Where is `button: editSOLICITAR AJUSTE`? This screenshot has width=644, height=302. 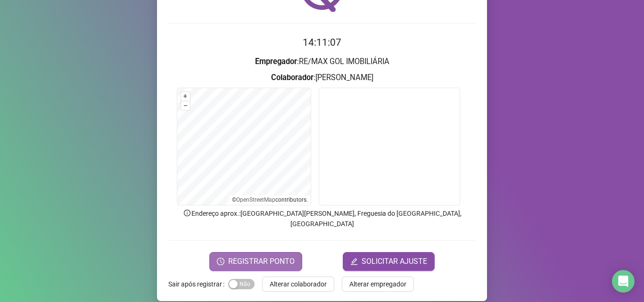
button: editSOLICITAR AJUSTE is located at coordinates (388, 262).